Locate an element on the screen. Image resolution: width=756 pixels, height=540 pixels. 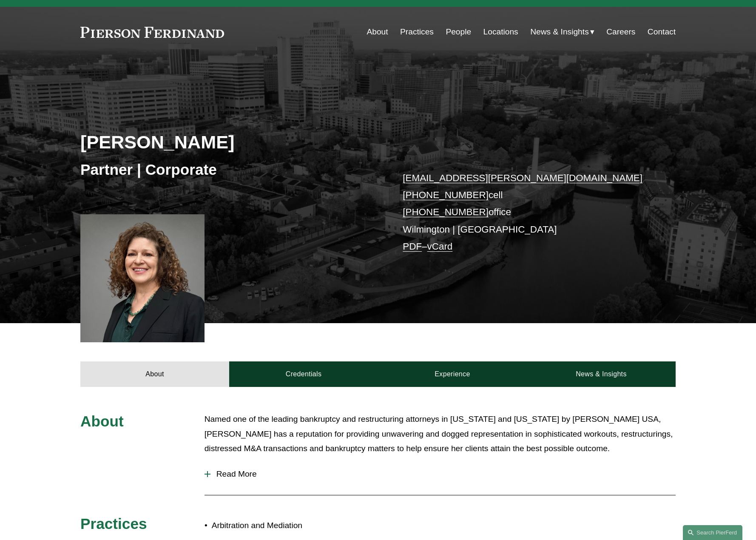
a: Search this site is located at coordinates (713, 532).